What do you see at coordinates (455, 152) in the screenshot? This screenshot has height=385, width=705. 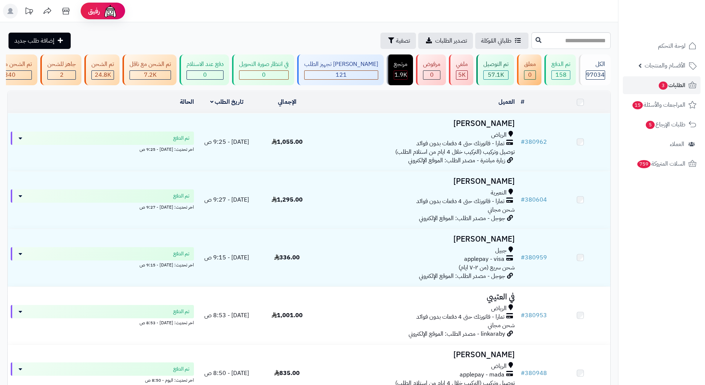 I see `span: توصيل وتركيب (التركيب خلال 4 ايام من استلام الطلب)` at bounding box center [455, 152].